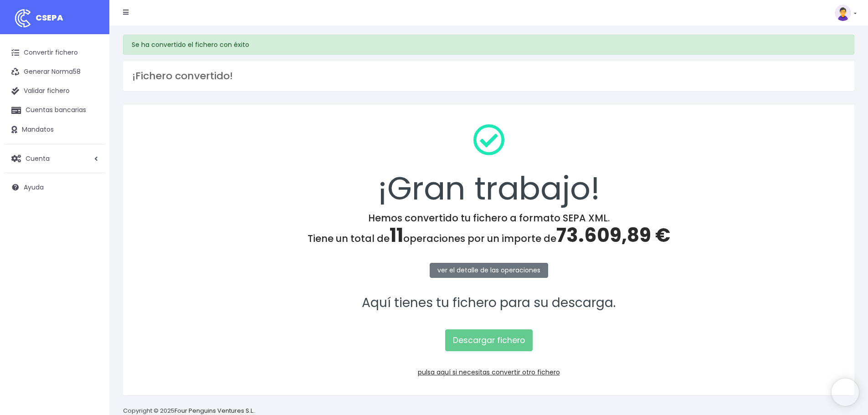  What do you see at coordinates (489, 165) in the screenshot?
I see `div: ¡Gran trabajo!` at bounding box center [489, 165].